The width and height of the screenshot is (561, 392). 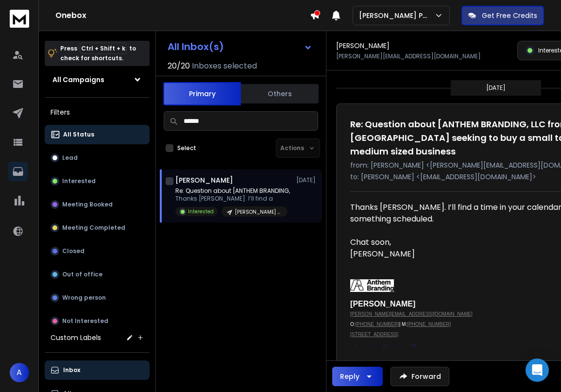 What do you see at coordinates (420, 377) in the screenshot?
I see `button: Forward` at bounding box center [420, 377].